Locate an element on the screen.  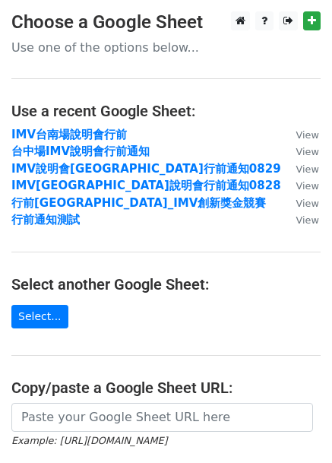
h4: Use a recent Google Sheet: is located at coordinates (166, 111).